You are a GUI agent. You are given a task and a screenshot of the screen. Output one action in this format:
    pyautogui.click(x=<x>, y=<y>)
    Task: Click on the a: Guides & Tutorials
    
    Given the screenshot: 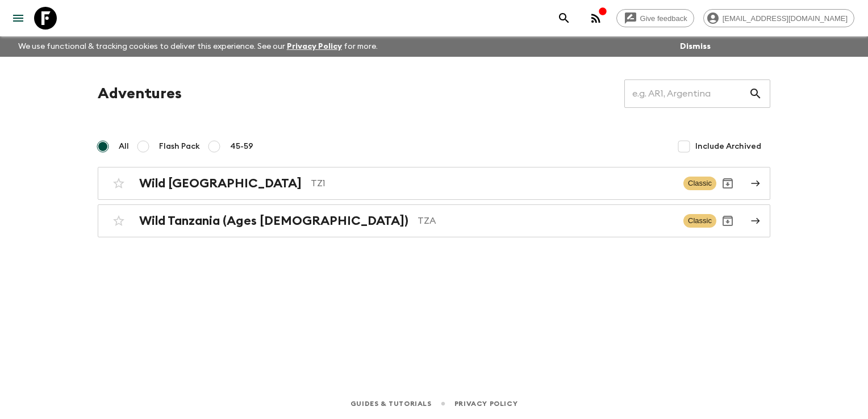 What is the action you would take?
    pyautogui.click(x=391, y=404)
    